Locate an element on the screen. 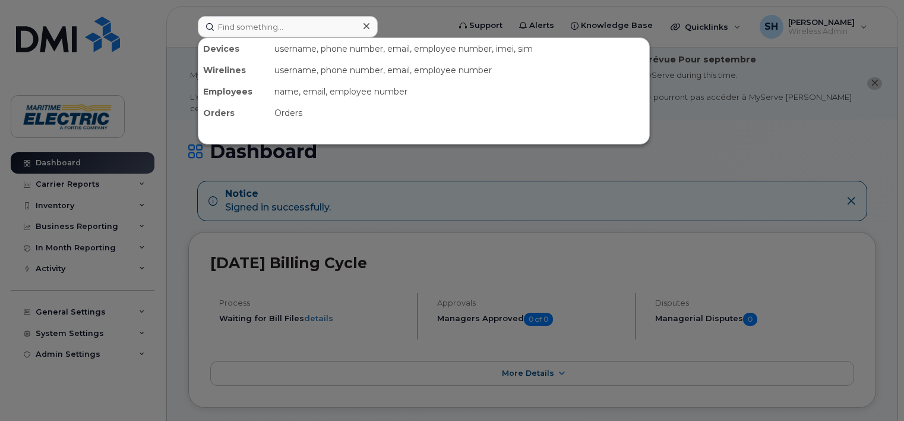  div: Devices is located at coordinates (234, 49).